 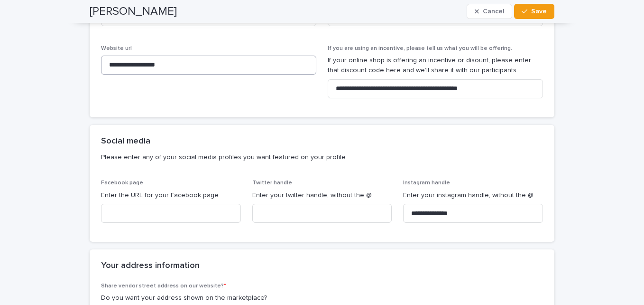 I want to click on span: Share vendor street address on our website?, so click(x=164, y=286).